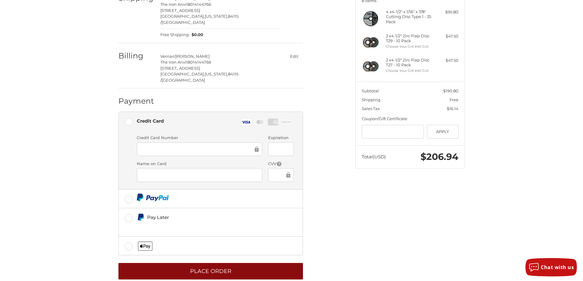 The width and height of the screenshot is (583, 281). What do you see at coordinates (551, 267) in the screenshot?
I see `button: Chat with us` at bounding box center [551, 267].